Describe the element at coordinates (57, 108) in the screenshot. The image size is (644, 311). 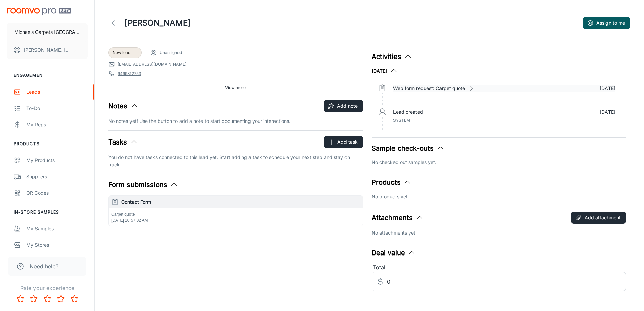
I see `div: To-do` at that location.